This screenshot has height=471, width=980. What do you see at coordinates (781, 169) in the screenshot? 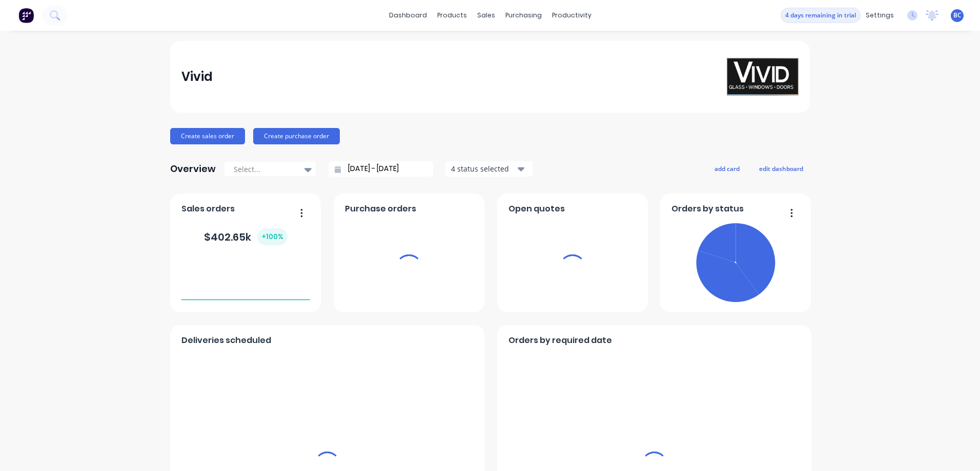
I see `button: edit dashboard` at bounding box center [781, 169].